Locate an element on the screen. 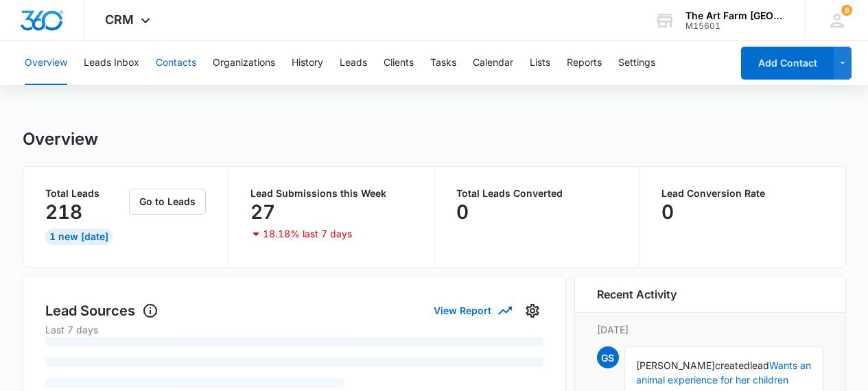 Image resolution: width=868 pixels, height=391 pixels. button: Leads Inbox is located at coordinates (111, 63).